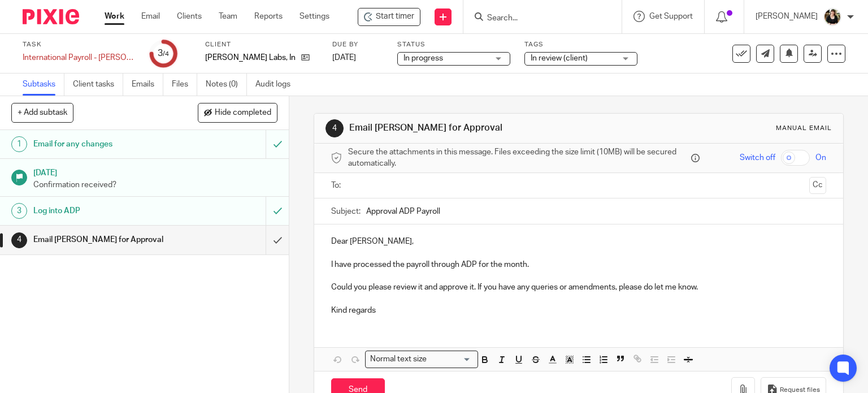 This screenshot has height=393, width=868. Describe the element at coordinates (671, 17) in the screenshot. I see `span: Get Support` at that location.